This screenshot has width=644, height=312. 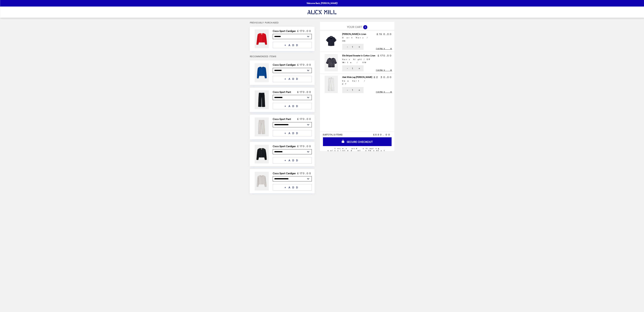 What do you see at coordinates (382, 134) in the screenshot?
I see `span: £550.00` at bounding box center [382, 134].